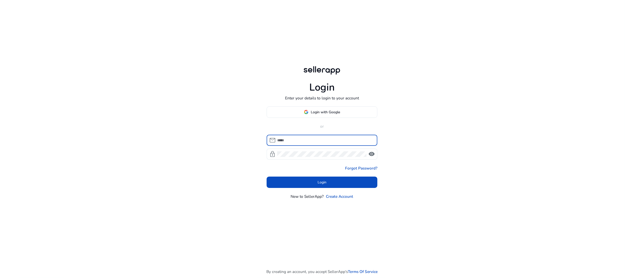 Image resolution: width=644 pixels, height=278 pixels. Describe the element at coordinates (361, 168) in the screenshot. I see `a: Forgot Password?` at that location.